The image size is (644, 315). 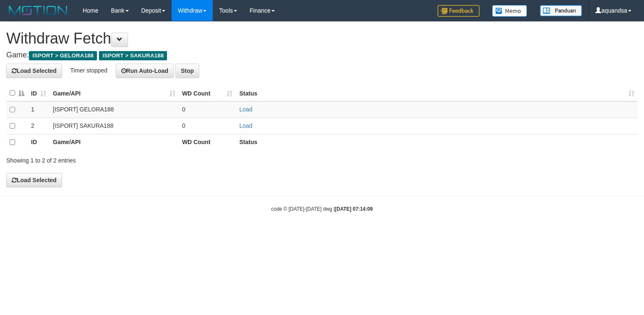 I want to click on th: WD Count: activate to sort column ascending, so click(x=207, y=93).